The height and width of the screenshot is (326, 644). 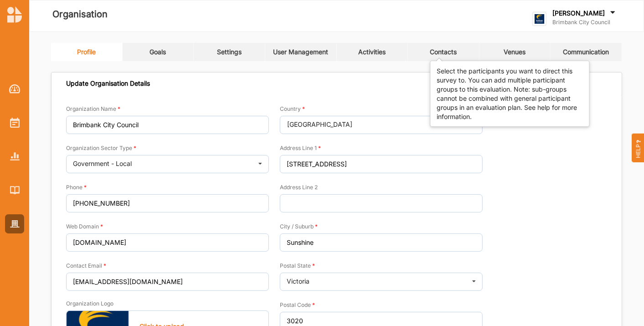 What do you see at coordinates (510, 94) in the screenshot?
I see `div: Select the participants you want to direct this survey to. You can add multiple participant group...` at bounding box center [510, 94].